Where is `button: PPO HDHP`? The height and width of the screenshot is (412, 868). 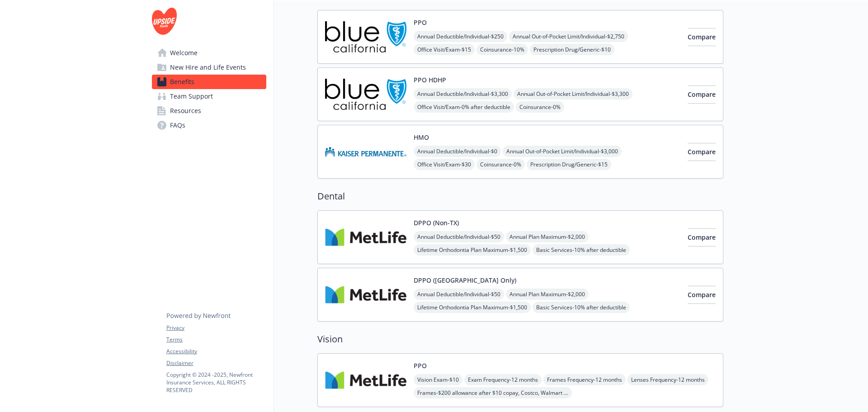
button: PPO HDHP is located at coordinates (430, 80).